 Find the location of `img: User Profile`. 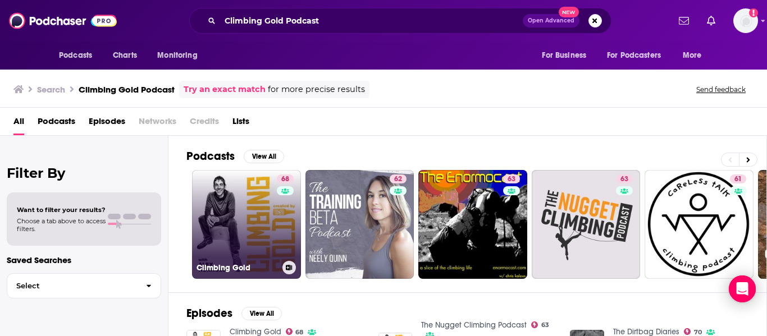

img: User Profile is located at coordinates (745, 21).